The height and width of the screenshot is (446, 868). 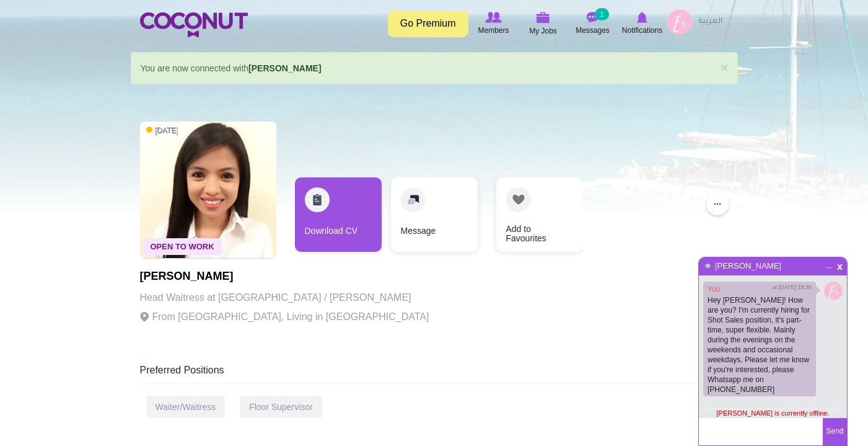 I want to click on a: العربية, so click(x=711, y=21).